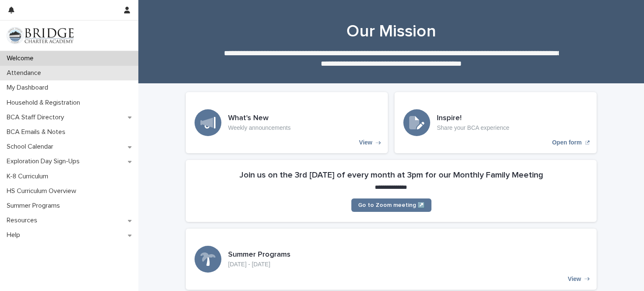 Image resolution: width=644 pixels, height=291 pixels. Describe the element at coordinates (259, 255) in the screenshot. I see `h3: Summer Programs` at that location.